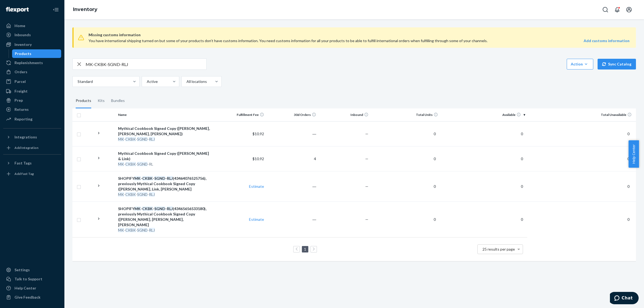  I want to click on a: Inbounds, so click(32, 35).